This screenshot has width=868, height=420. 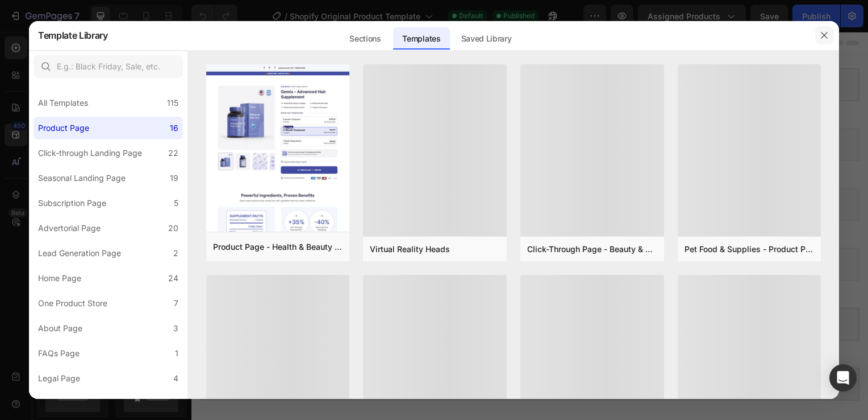 I want to click on span: Quick order list, so click(x=350, y=174).